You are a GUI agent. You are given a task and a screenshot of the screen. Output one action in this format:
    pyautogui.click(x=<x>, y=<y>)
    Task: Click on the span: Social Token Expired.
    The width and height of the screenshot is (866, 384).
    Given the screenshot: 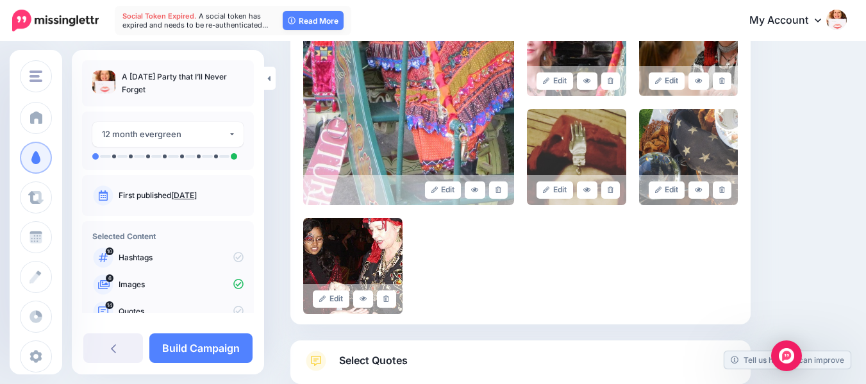 What is the action you would take?
    pyautogui.click(x=160, y=16)
    